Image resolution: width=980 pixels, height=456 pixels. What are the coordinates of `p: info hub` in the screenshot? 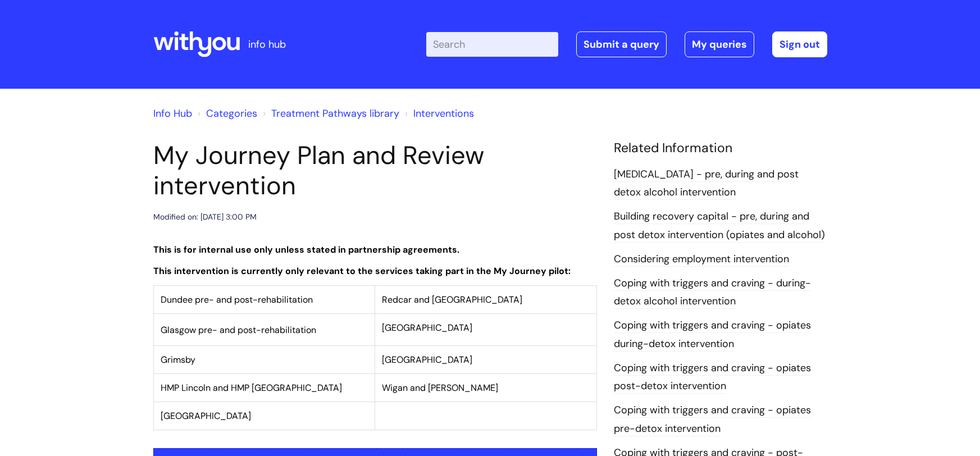 It's located at (267, 44).